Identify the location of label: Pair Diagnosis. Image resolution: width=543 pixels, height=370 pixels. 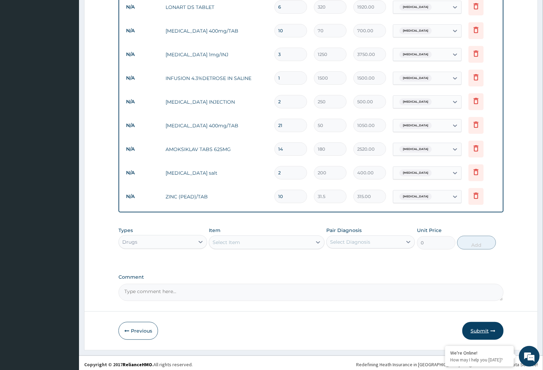
(344, 230).